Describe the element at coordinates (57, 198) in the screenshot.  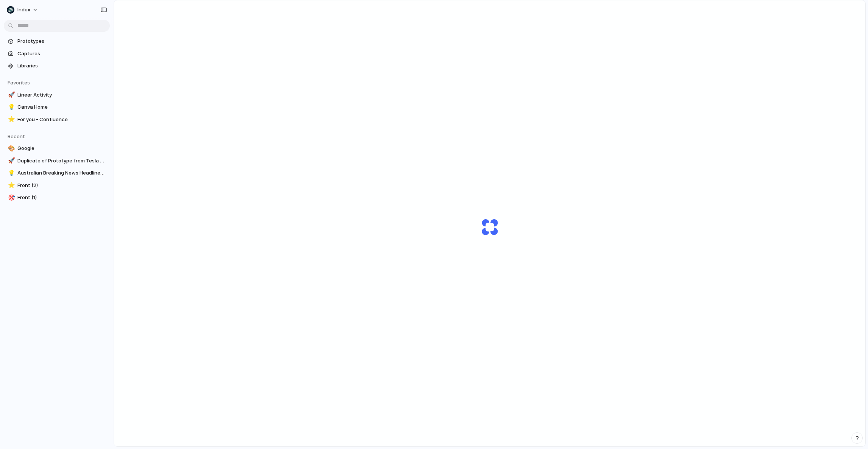
I see `a: 🎯Front (1)` at that location.